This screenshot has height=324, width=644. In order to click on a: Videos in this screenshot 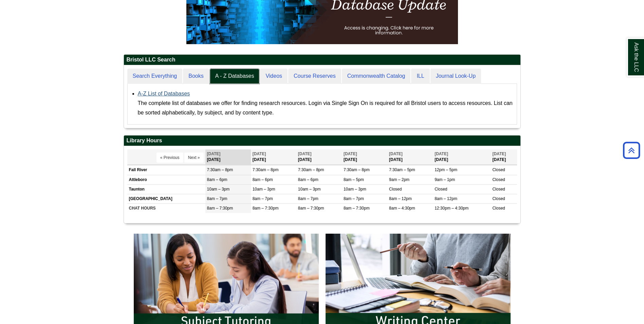, I will do `click(274, 76)`.